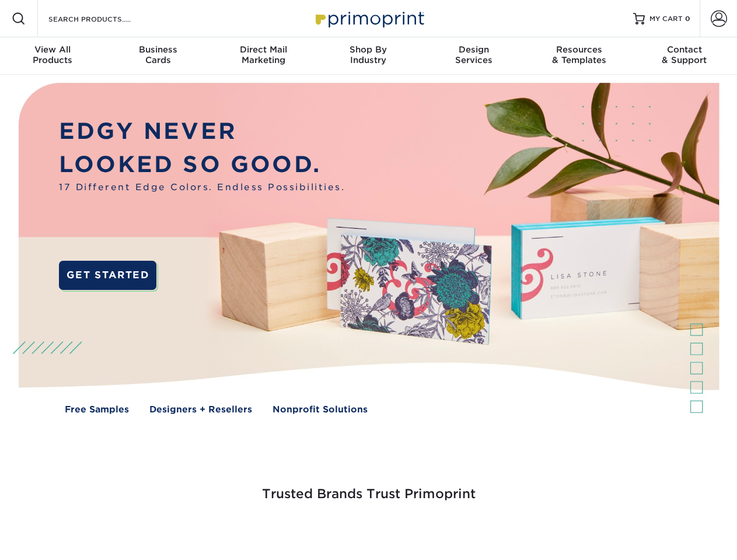 The height and width of the screenshot is (560, 737). What do you see at coordinates (368, 56) in the screenshot?
I see `a: Shop ByIndustry` at bounding box center [368, 56].